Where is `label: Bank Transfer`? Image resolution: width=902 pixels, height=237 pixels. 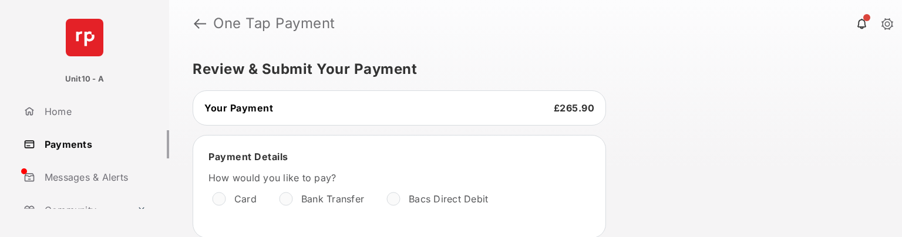 label: Bank Transfer is located at coordinates (332, 199).